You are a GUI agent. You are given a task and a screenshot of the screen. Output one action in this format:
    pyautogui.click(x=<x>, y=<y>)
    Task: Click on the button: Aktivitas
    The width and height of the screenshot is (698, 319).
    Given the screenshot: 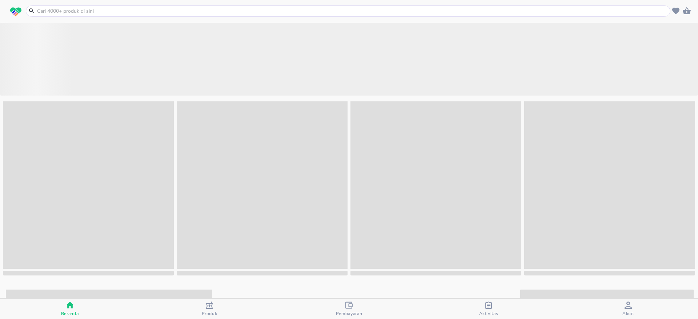 What is the action you would take?
    pyautogui.click(x=489, y=309)
    